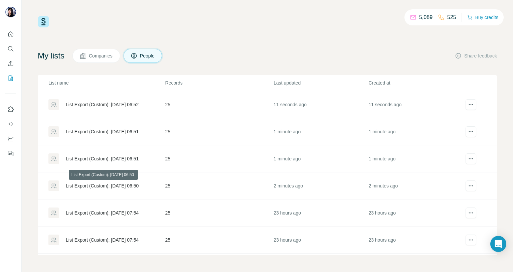  Describe the element at coordinates (11, 109) in the screenshot. I see `button: Use Surfe on LinkedIn` at that location.